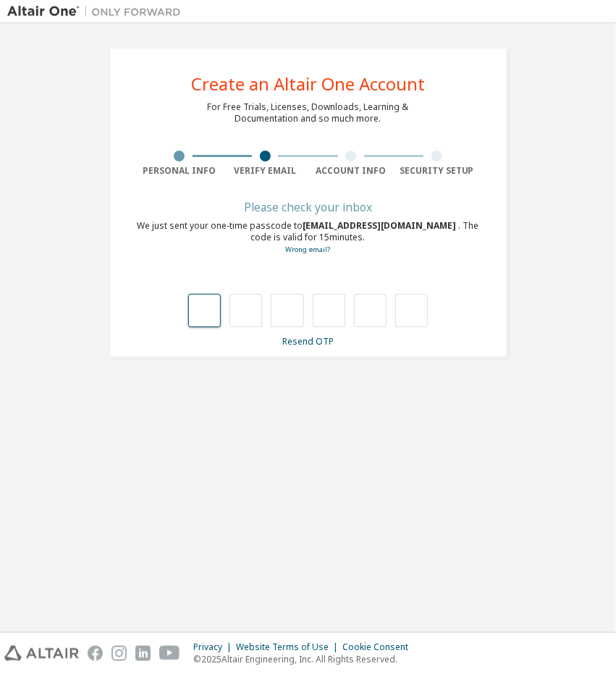 The image size is (616, 674). What do you see at coordinates (214, 647) in the screenshot?
I see `div: Privacy` at bounding box center [214, 647].